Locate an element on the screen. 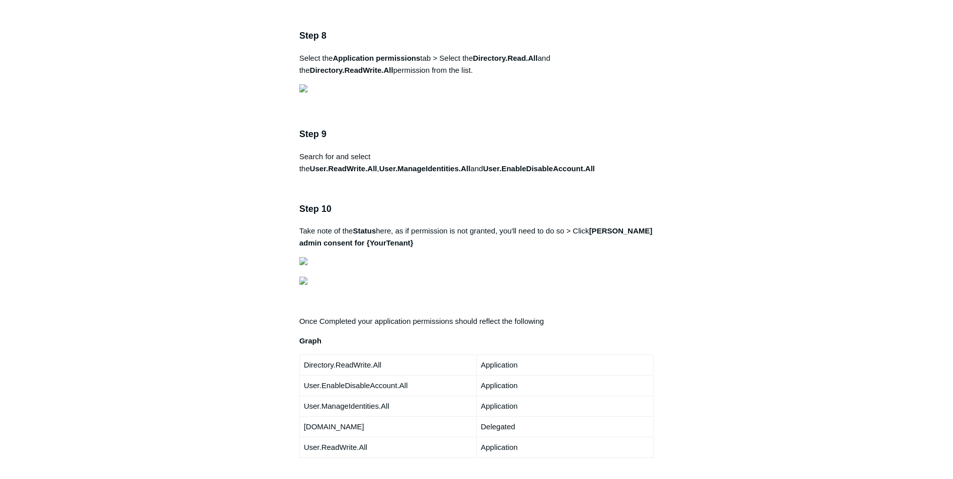 This screenshot has width=953, height=479. h3: Step 9 is located at coordinates (477, 134).